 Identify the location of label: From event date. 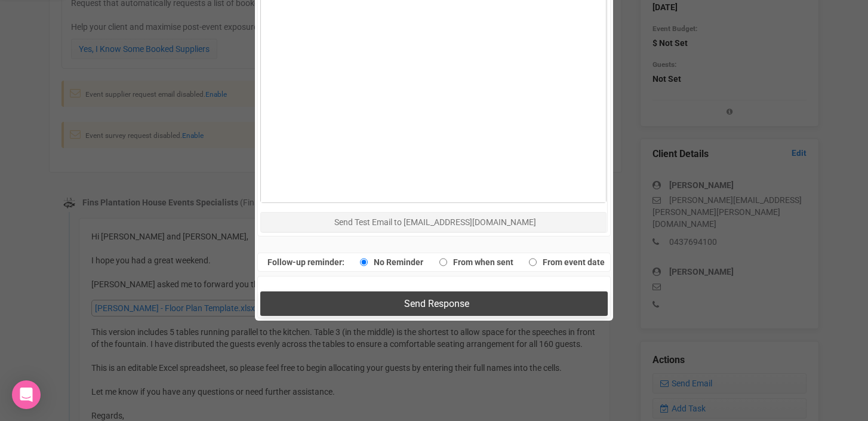
(564, 262).